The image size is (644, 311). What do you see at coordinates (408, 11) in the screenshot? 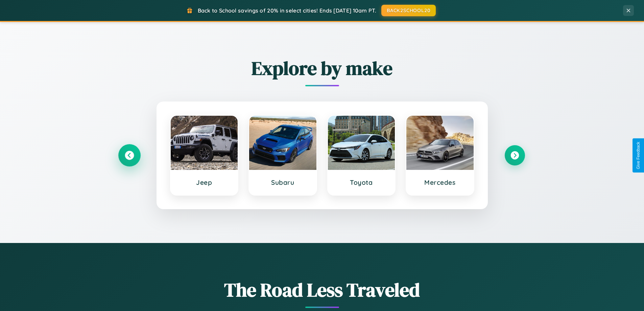
I see `button: BACK2SCHOOL20` at bounding box center [408, 11].